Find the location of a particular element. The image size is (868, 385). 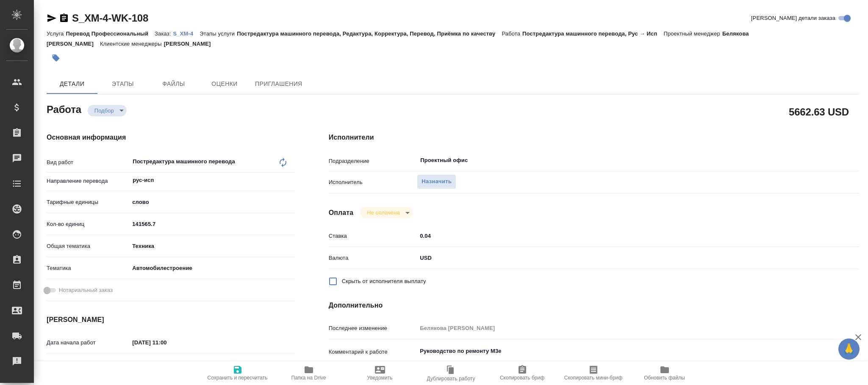

p: Проектный менеджер is located at coordinates (693, 33).